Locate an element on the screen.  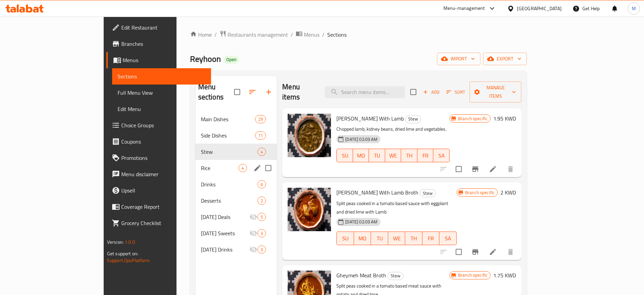
span: TH is located at coordinates (414, 238).